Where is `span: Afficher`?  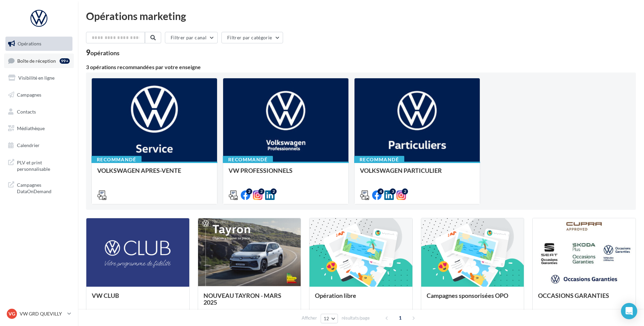 span: Afficher is located at coordinates (309, 318).